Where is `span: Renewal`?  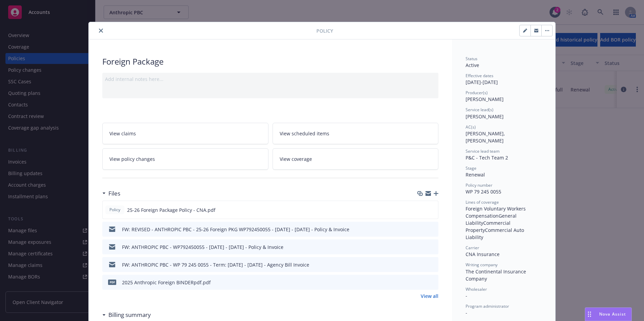 span: Renewal is located at coordinates (475, 174).